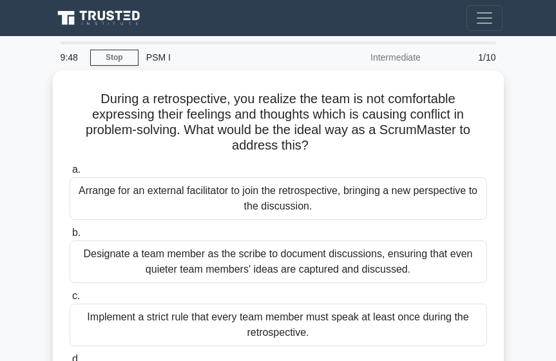 The width and height of the screenshot is (556, 361). I want to click on div: Arrange for an external facilitator to join the retrospective, bringing a new perspective to the ..., so click(278, 198).